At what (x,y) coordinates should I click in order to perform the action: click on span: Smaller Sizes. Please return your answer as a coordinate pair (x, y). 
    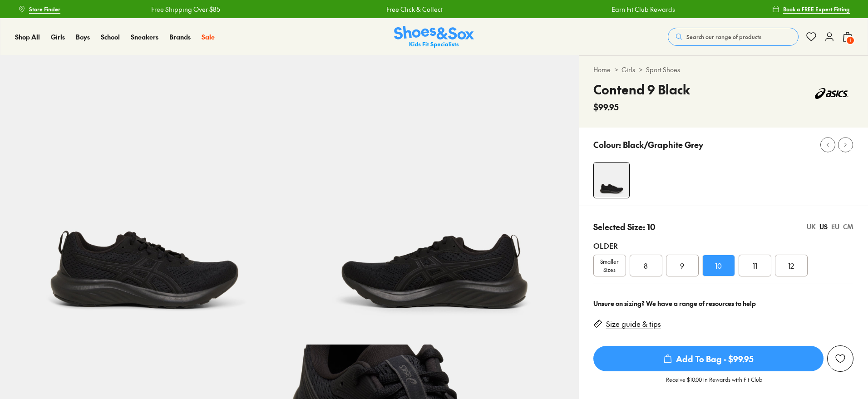
    Looking at the image, I should click on (610, 266).